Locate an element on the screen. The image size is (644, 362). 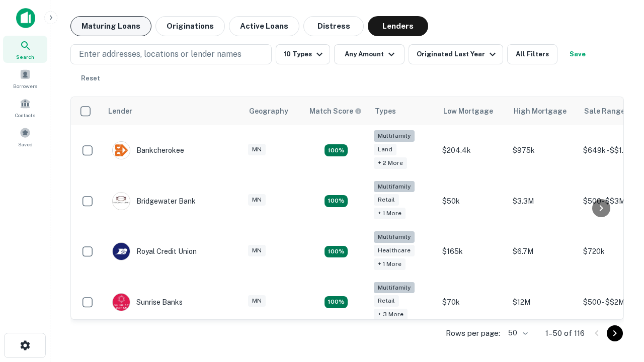
a: Search is located at coordinates (25, 49).